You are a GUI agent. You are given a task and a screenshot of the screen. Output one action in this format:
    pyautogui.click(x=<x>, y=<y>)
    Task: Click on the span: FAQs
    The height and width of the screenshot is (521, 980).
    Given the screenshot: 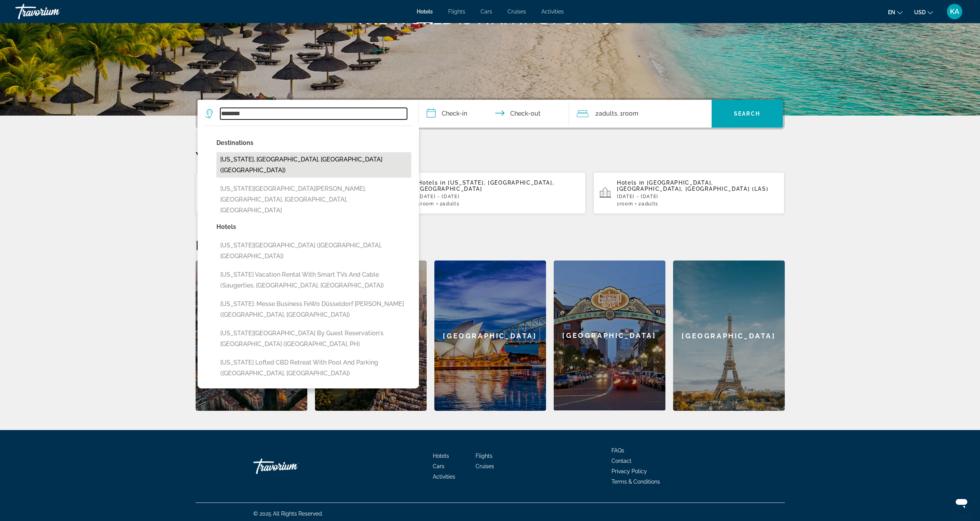 What is the action you would take?
    pyautogui.click(x=618, y=450)
    